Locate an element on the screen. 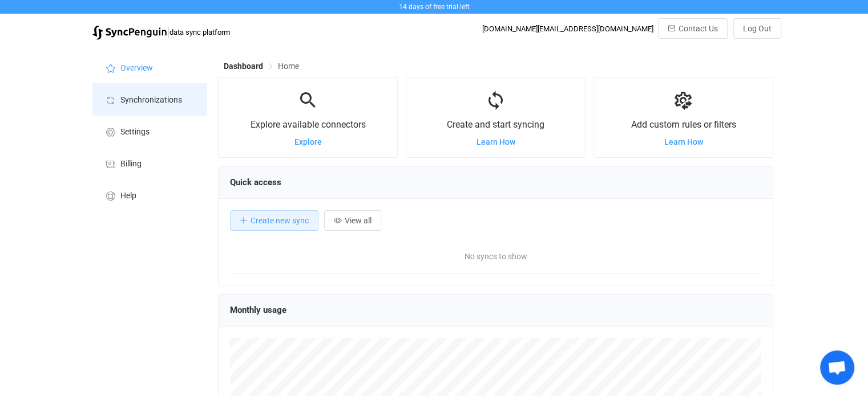 The width and height of the screenshot is (868, 396). button: Create new sync is located at coordinates (274, 221).